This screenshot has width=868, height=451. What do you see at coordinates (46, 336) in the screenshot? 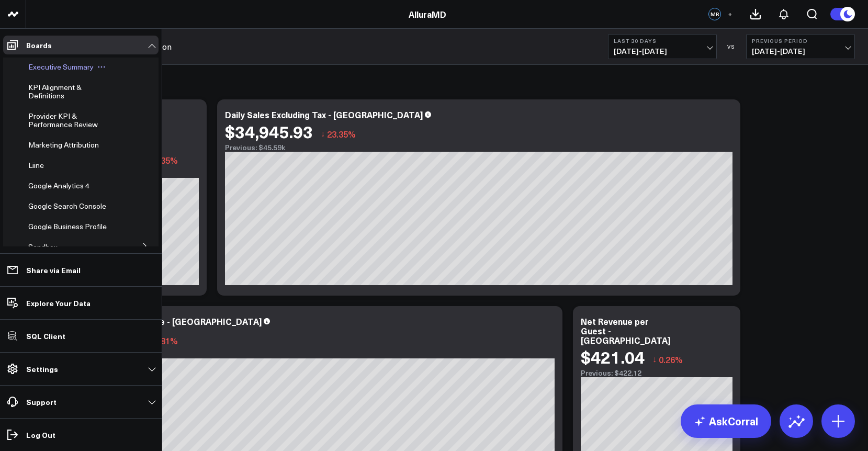
I see `p: SQL Client` at bounding box center [46, 336].